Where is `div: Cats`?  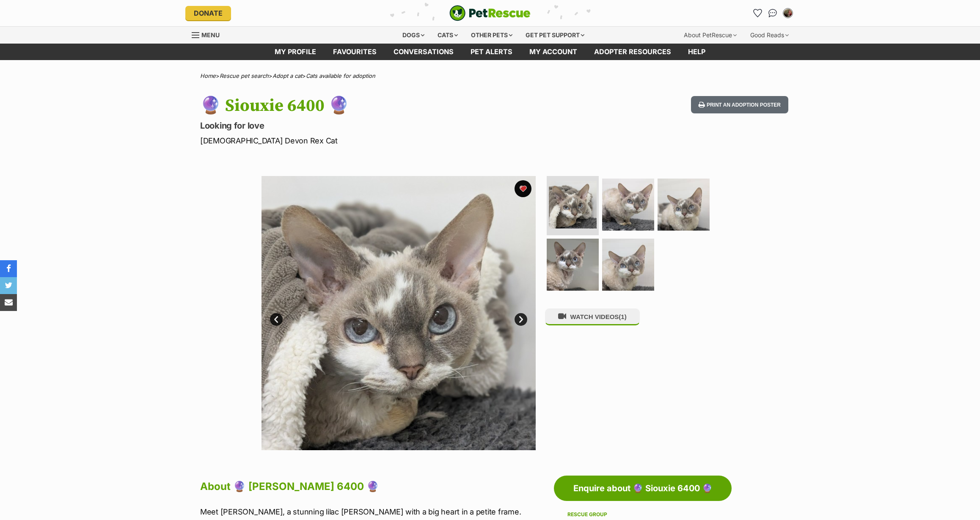 div: Cats is located at coordinates (448, 36).